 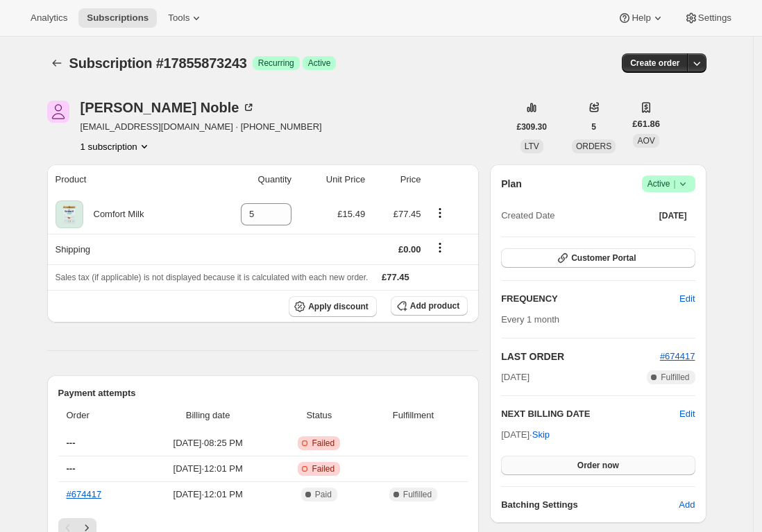 What do you see at coordinates (589, 505) in the screenshot?
I see `h6: Batching Settings` at bounding box center [589, 505].